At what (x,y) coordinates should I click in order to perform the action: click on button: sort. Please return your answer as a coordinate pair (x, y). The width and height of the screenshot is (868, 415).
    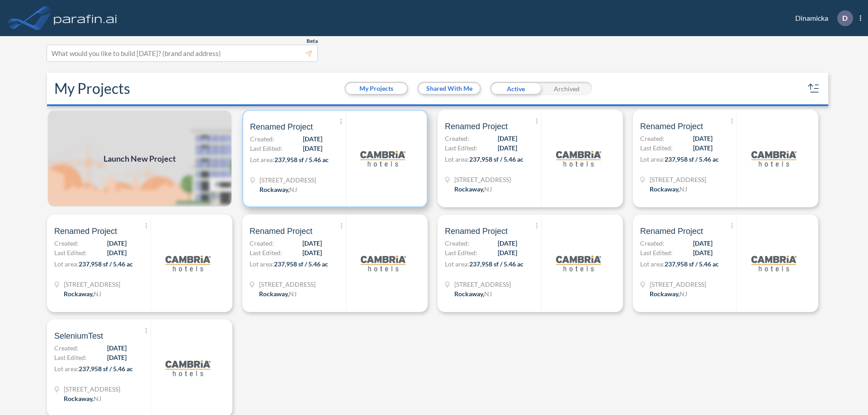
    Looking at the image, I should click on (814, 89).